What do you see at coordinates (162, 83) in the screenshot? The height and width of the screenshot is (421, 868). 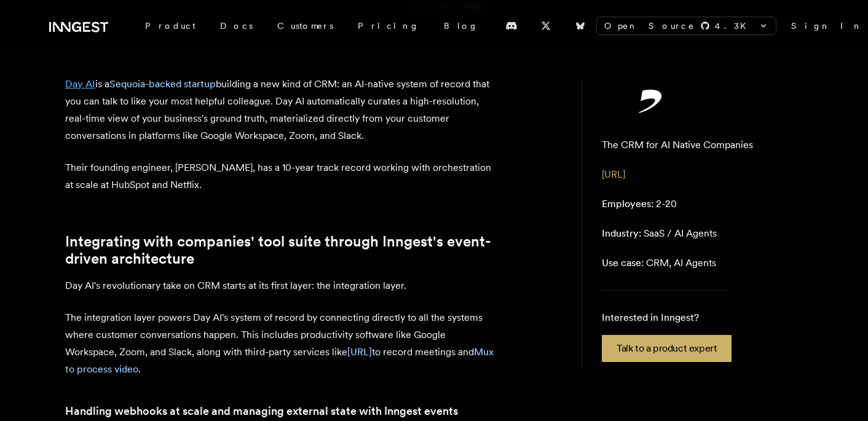 I see `a: Sequoia-backed startup` at bounding box center [162, 83].